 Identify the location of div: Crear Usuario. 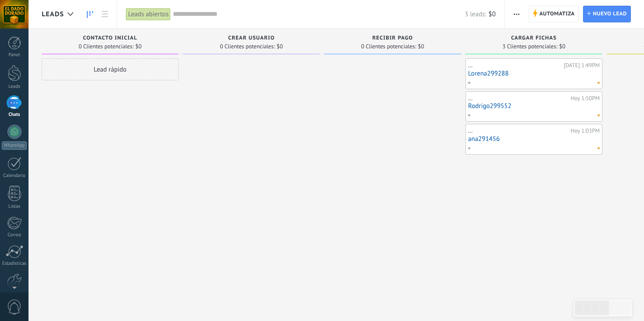
(251, 39).